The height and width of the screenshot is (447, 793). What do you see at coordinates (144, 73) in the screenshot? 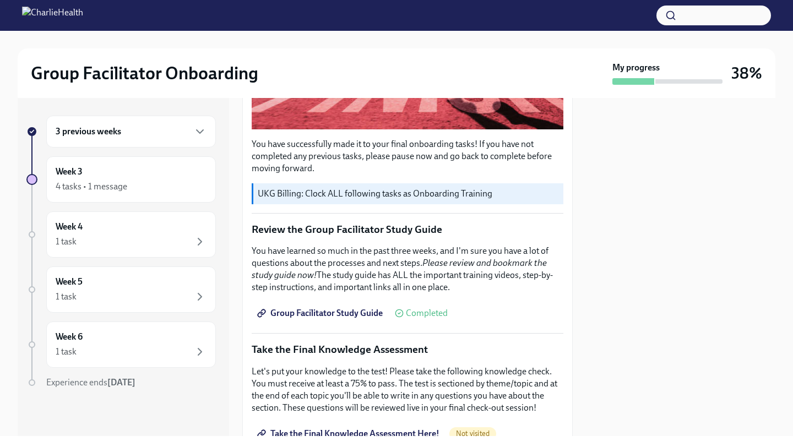
I see `h2: Group Facilitator Onboarding` at bounding box center [144, 73].